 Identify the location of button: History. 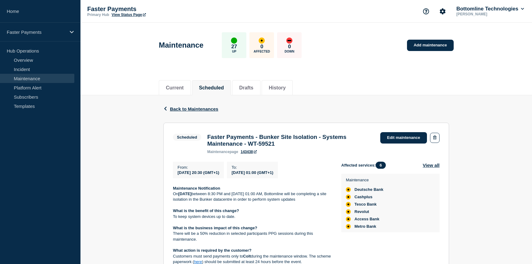
(277, 88).